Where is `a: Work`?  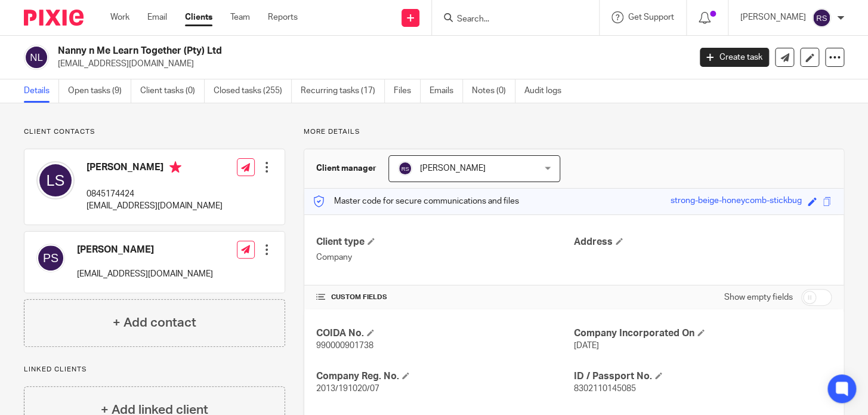
a: Work is located at coordinates (120, 17).